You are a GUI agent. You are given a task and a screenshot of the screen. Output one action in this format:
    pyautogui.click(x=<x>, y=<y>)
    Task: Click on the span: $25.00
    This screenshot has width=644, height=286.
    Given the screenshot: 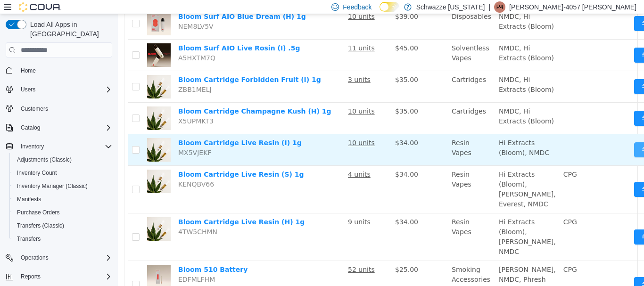 What is the action you would take?
    pyautogui.click(x=289, y=255)
    